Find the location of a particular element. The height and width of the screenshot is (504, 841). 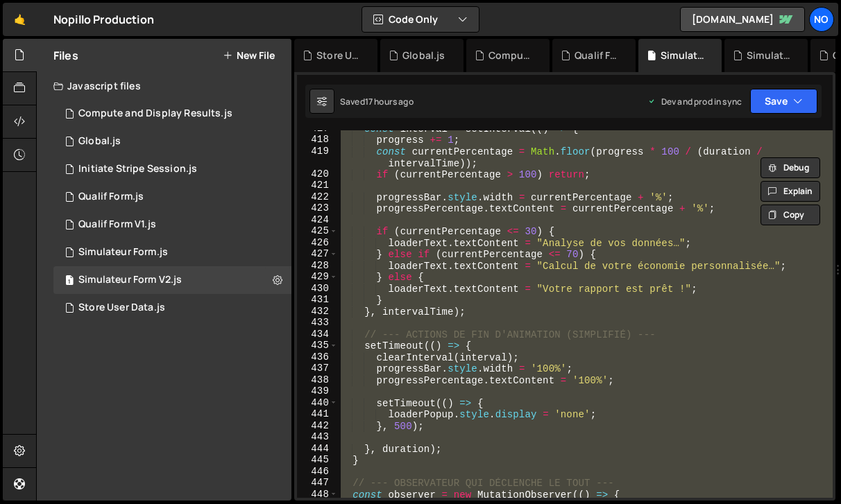

div: 438 is located at coordinates (317, 380).